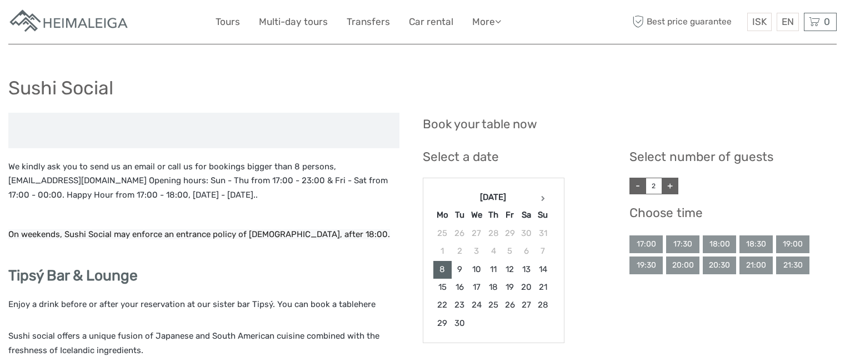 This screenshot has width=845, height=357. Describe the element at coordinates (480, 124) in the screenshot. I see `h2: Book your table now` at that location.